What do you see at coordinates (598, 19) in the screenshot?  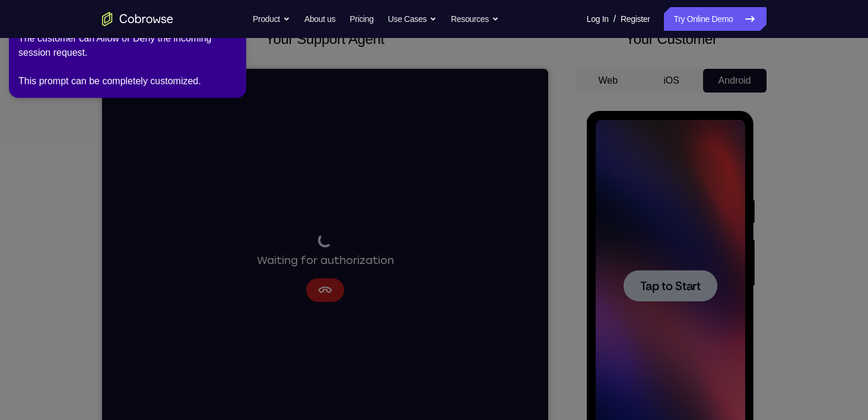 I see `a: Log In` at bounding box center [598, 19].